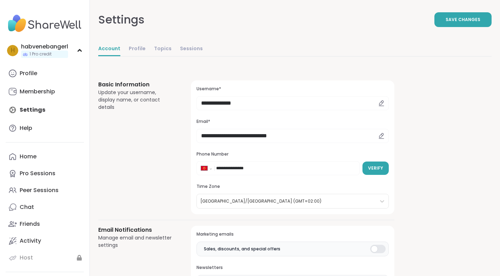  What do you see at coordinates (293, 186) in the screenshot?
I see `h3: Time Zone` at bounding box center [293, 186].